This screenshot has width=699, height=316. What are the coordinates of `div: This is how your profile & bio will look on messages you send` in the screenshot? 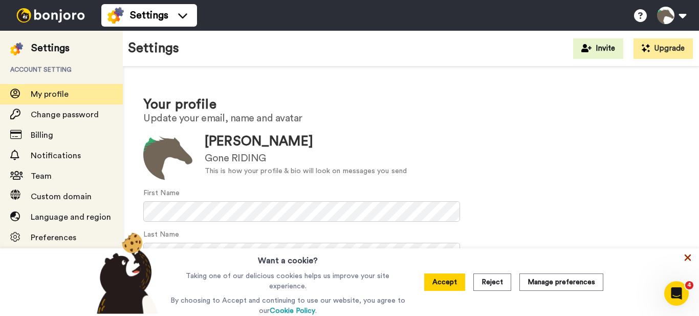 It's located at (306, 171).